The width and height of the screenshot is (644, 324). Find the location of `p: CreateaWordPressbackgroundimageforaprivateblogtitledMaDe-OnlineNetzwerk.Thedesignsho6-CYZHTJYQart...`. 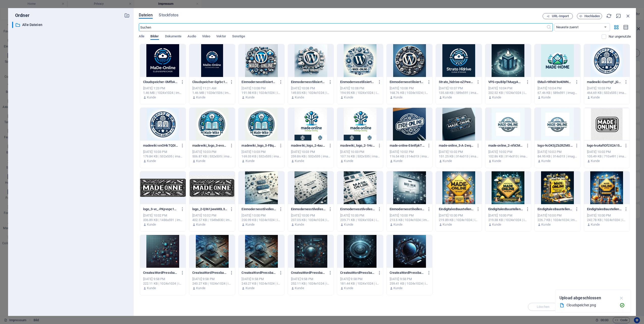

p: CreateaWordPressbackgroundimageforaprivateblogtitledMaDe-OnlineNetzwerk.Thedesignsho6-CYZHTJYQart... is located at coordinates (308, 273).